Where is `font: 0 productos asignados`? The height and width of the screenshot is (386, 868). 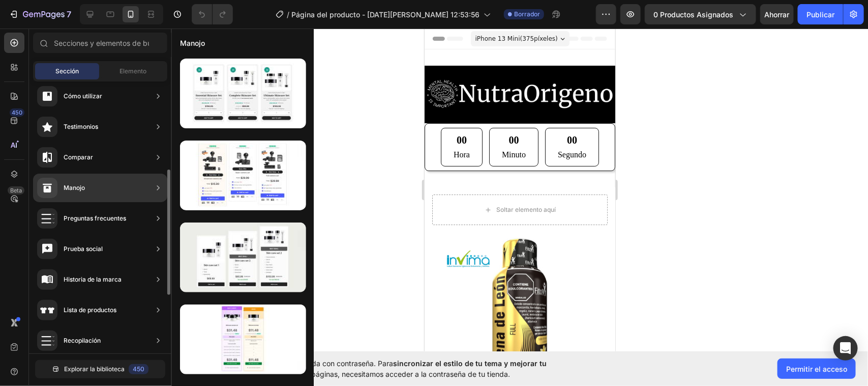 font: 0 productos asignados is located at coordinates (693, 14).